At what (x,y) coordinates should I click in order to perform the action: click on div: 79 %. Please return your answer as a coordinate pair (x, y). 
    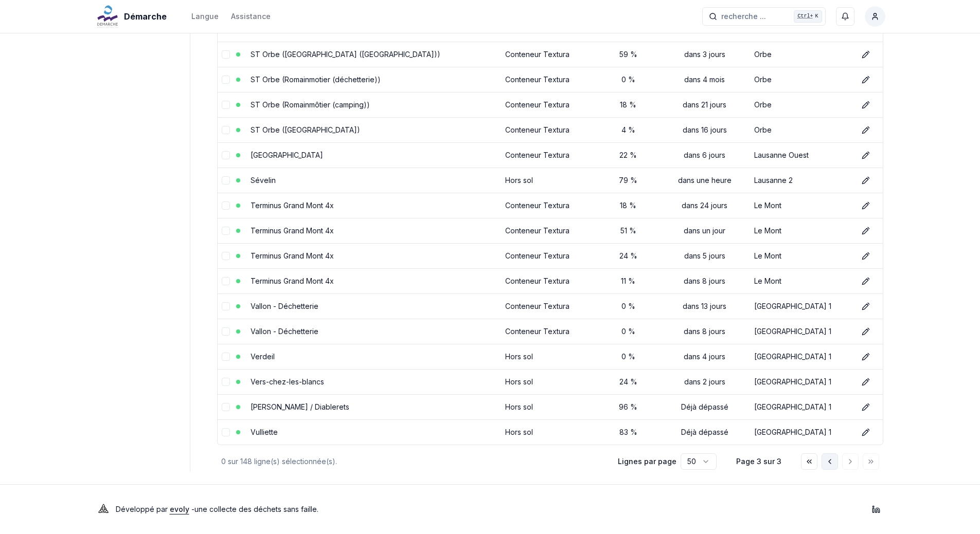
    Looking at the image, I should click on (628, 180).